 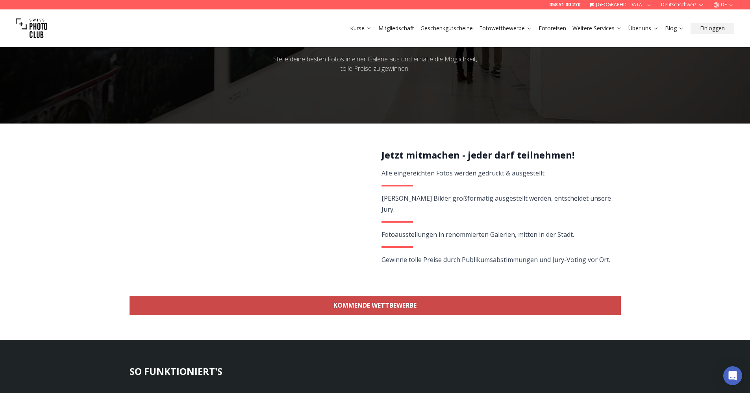 I want to click on img: Swiss photo club, so click(x=31, y=28).